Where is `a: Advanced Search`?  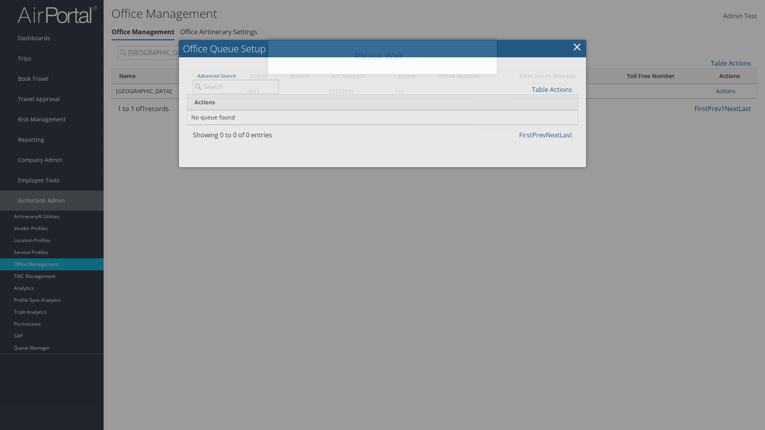 a: Advanced Search is located at coordinates (216, 76).